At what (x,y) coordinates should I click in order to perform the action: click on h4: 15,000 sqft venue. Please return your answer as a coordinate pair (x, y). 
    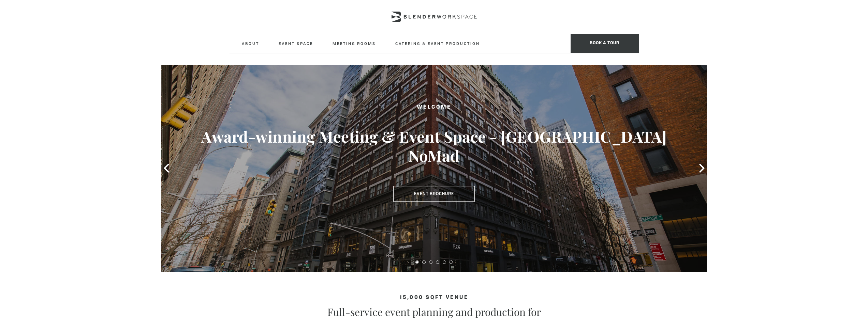
    Looking at the image, I should click on (434, 297).